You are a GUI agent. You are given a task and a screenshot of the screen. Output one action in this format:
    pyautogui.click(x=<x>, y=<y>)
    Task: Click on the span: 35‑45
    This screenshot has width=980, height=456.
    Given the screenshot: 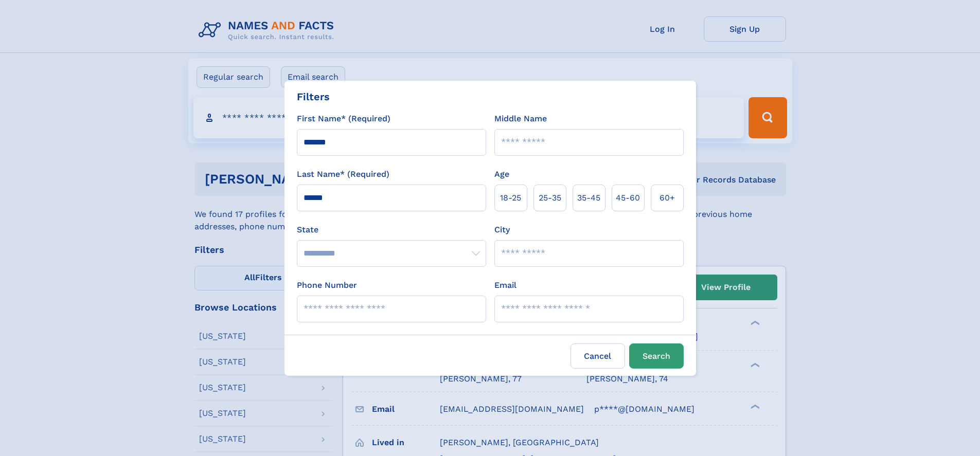 What is the action you would take?
    pyautogui.click(x=589, y=198)
    